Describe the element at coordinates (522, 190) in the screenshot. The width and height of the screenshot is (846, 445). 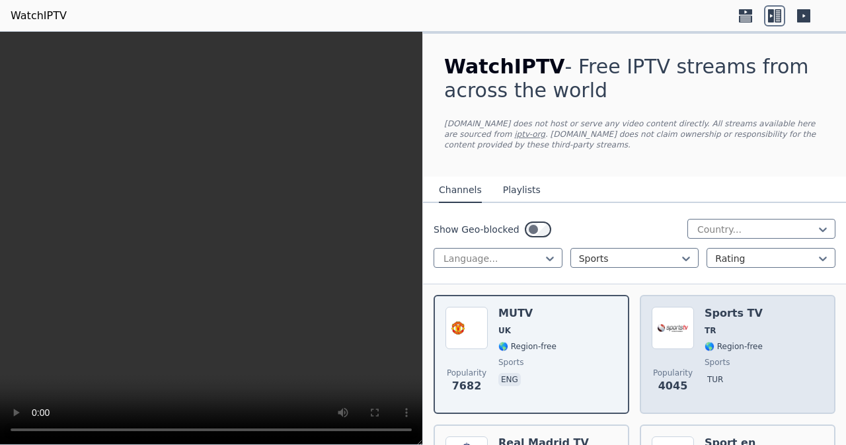
I see `button: Playlists` at that location.